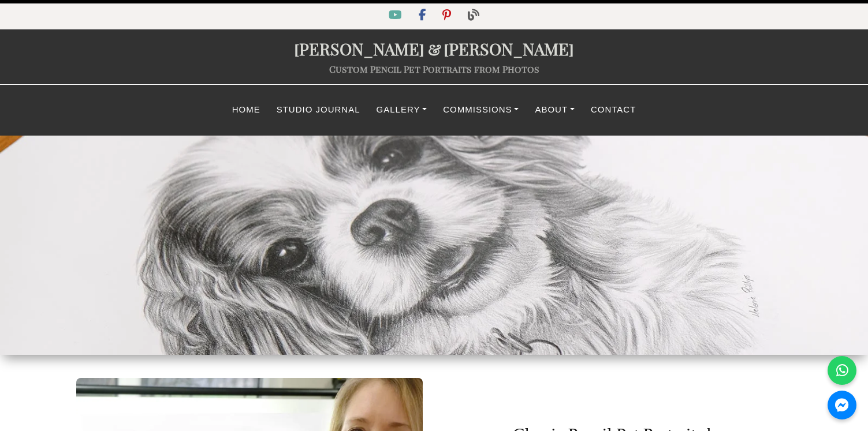  What do you see at coordinates (246, 110) in the screenshot?
I see `a: Home` at bounding box center [246, 110].